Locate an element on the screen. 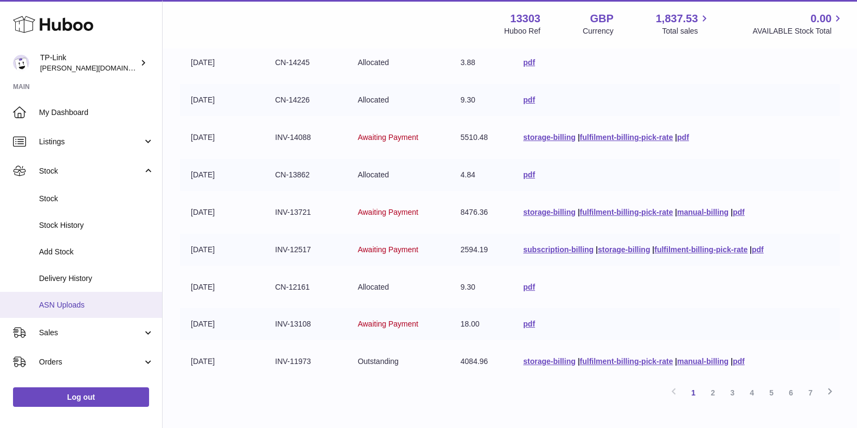 This screenshot has width=857, height=428. strong: 13303 is located at coordinates (525, 18).